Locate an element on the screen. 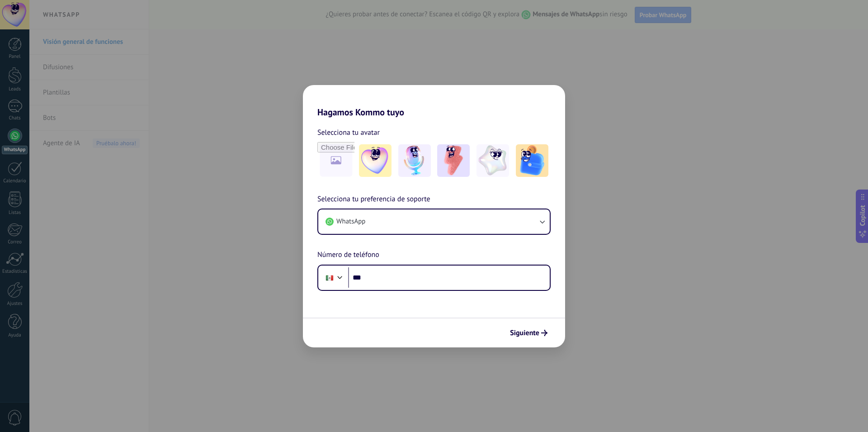  img: -2.jpeg is located at coordinates (415, 160).